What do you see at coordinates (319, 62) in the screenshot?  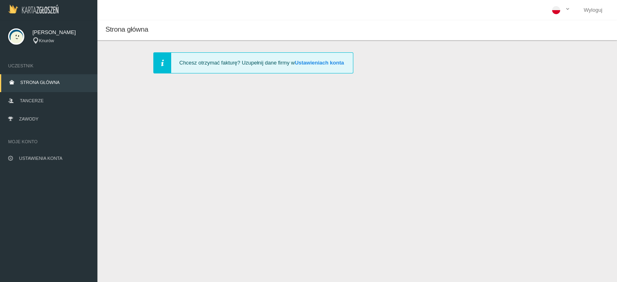 I see `a: Ustawieniach konta` at bounding box center [319, 62].